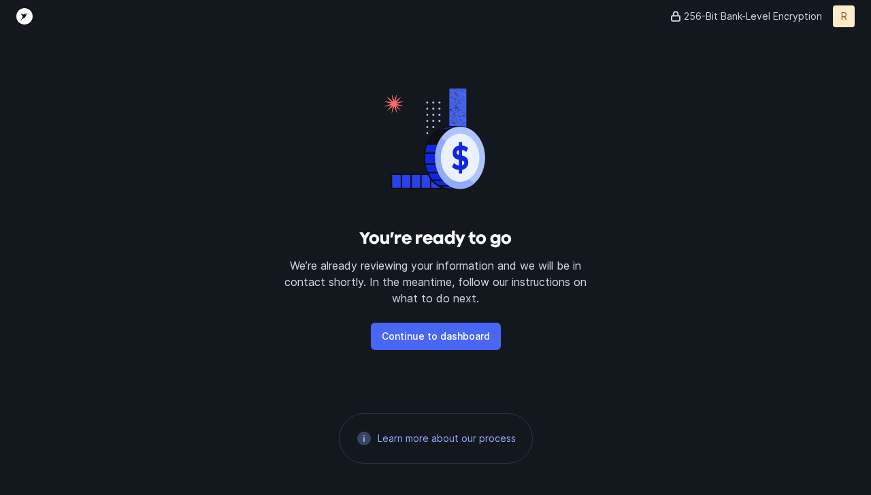  What do you see at coordinates (364, 438) in the screenshot?
I see `img: 21d95410f660ccd52279b82b2de59a72.svg` at bounding box center [364, 438].